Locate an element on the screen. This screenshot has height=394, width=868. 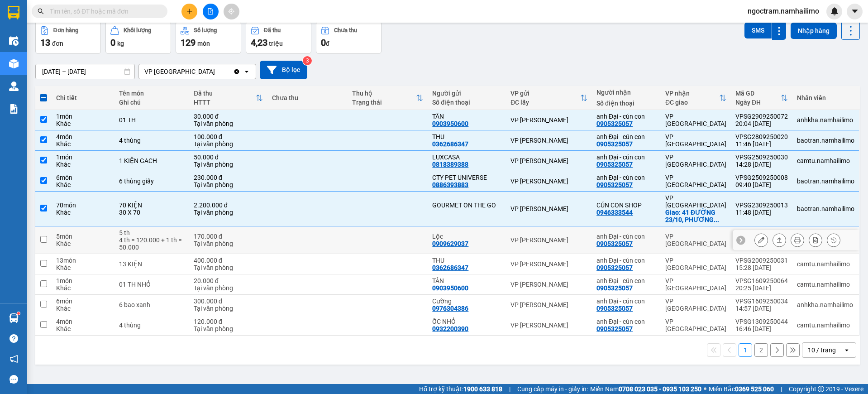
span: plus is located at coordinates (189, 12).